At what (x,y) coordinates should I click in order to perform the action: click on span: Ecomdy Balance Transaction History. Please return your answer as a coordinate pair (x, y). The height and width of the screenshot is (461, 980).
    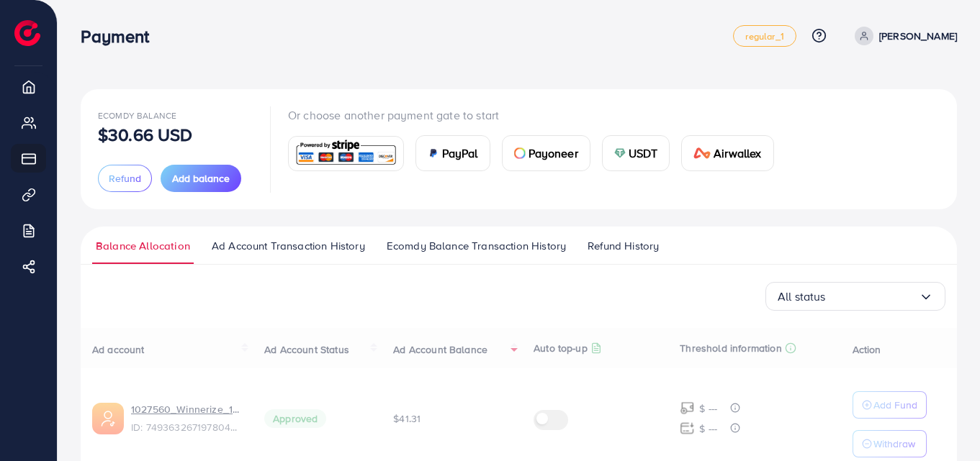
    Looking at the image, I should click on (475, 246).